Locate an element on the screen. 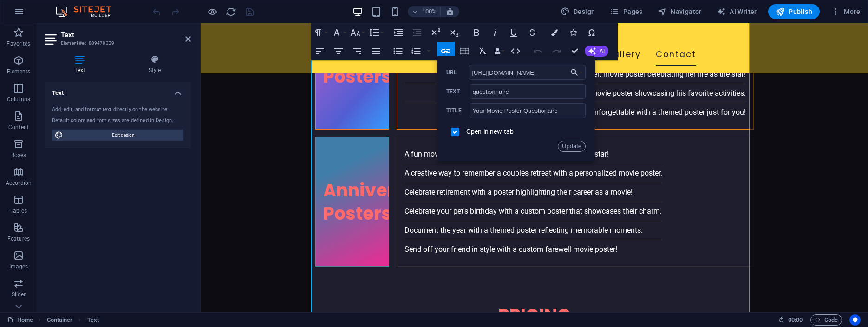 The width and height of the screenshot is (868, 327). button: Edit design is located at coordinates (118, 135).